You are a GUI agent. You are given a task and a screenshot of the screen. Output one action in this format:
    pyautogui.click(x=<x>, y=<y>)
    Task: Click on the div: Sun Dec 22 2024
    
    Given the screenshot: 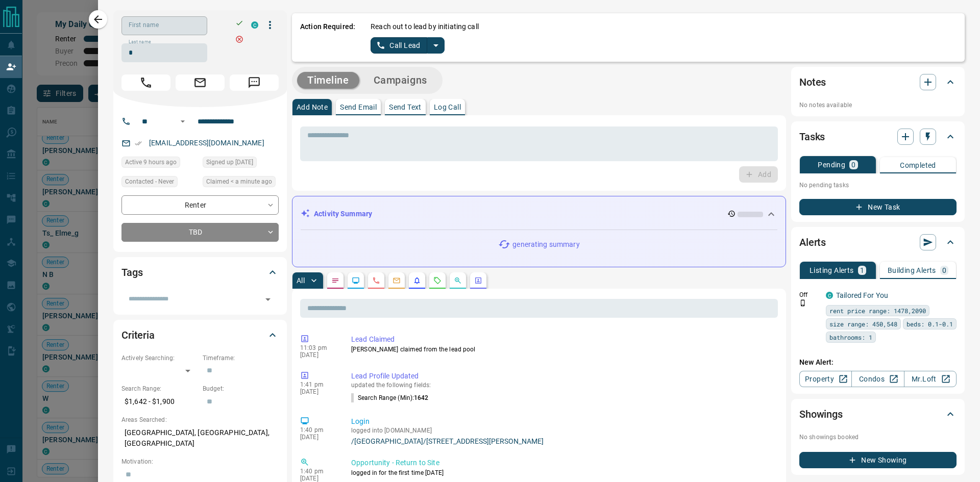 What is the action you would take?
    pyautogui.click(x=241, y=164)
    